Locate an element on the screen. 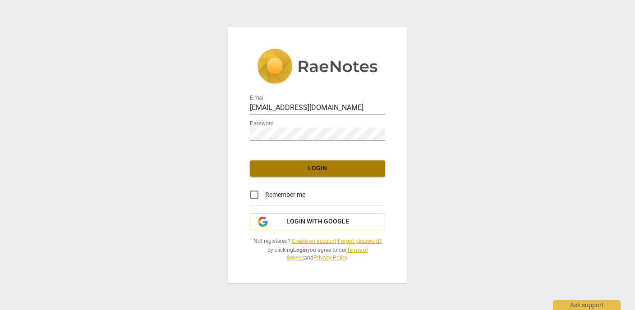 The height and width of the screenshot is (310, 635). button: Login is located at coordinates (318, 169).